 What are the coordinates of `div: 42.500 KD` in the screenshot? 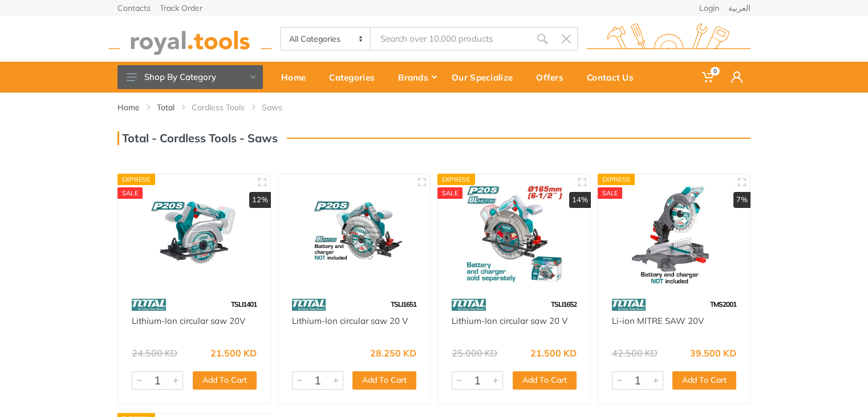 It's located at (635, 353).